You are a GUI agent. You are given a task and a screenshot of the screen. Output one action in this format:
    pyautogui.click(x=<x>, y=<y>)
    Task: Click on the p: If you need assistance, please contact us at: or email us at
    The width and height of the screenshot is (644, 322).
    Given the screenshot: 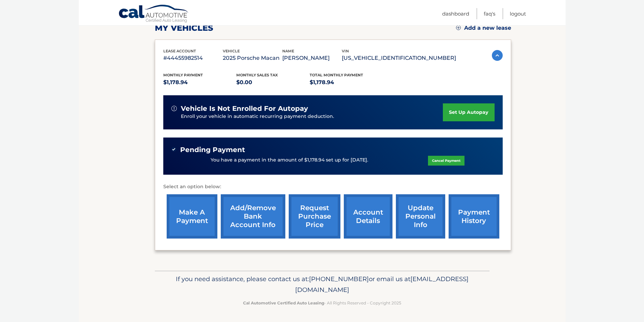 What is the action you would take?
    pyautogui.click(x=322, y=284)
    